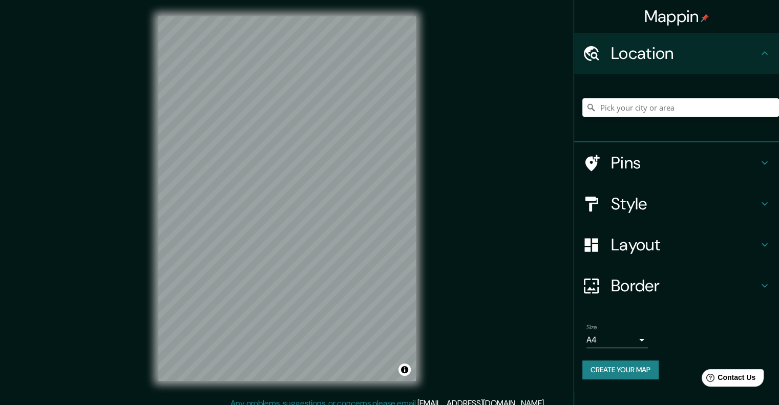 This screenshot has width=779, height=405. What do you see at coordinates (287, 199) in the screenshot?
I see `canvas: Map` at bounding box center [287, 199].